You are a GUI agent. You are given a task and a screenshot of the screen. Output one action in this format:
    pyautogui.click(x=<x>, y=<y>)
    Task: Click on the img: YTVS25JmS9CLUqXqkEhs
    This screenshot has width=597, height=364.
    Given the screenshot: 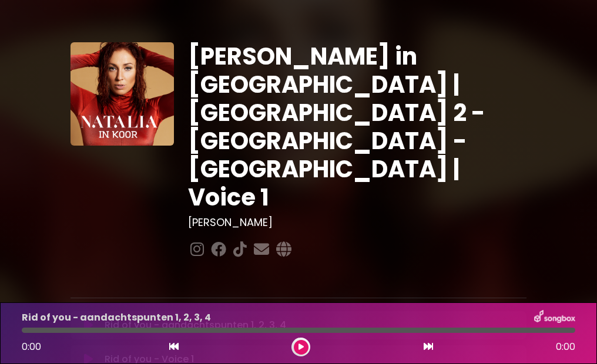 What is the action you would take?
    pyautogui.click(x=122, y=94)
    